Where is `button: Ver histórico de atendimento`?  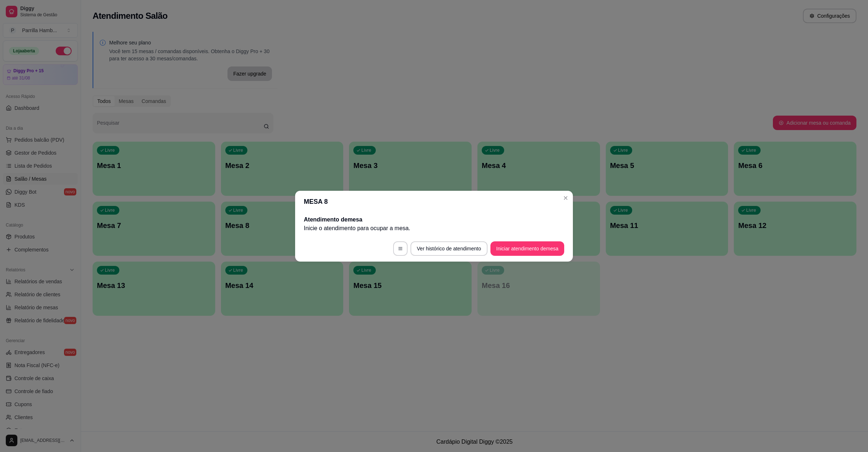 button: Ver histórico de atendimento is located at coordinates (448, 248).